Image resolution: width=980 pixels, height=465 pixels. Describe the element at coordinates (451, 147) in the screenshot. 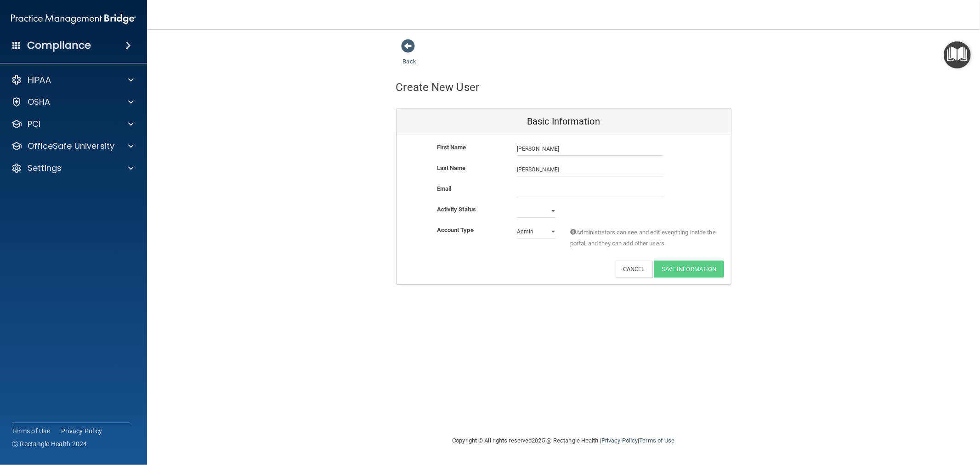

I see `b: First Name` at that location.